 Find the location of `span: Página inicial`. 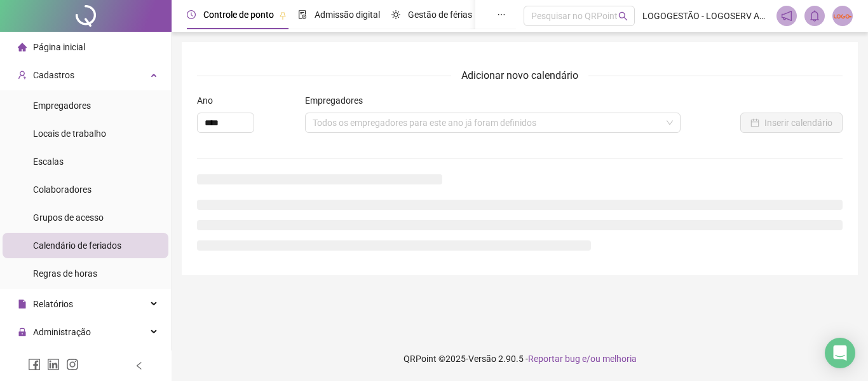

span: Página inicial is located at coordinates (59, 47).